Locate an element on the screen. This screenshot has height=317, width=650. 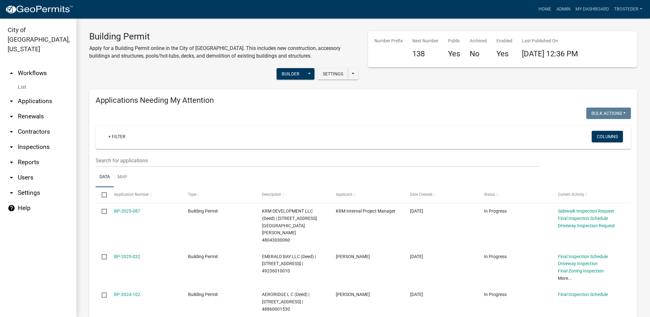
a: + Filter is located at coordinates (117, 137).